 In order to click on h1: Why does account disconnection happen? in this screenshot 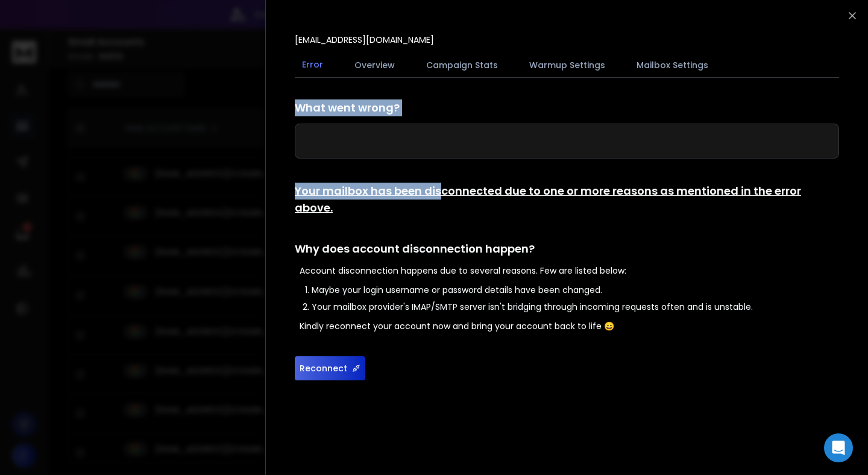, I will do `click(567, 249)`.